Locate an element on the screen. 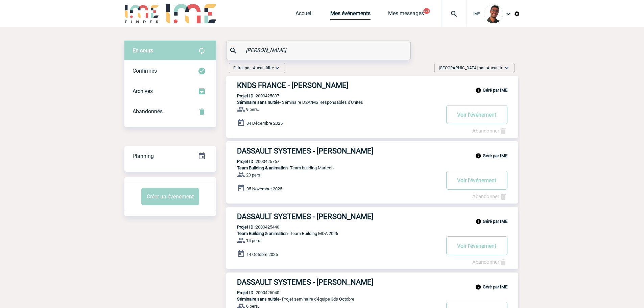  span: 14 Octobre 2025 is located at coordinates (262, 254).